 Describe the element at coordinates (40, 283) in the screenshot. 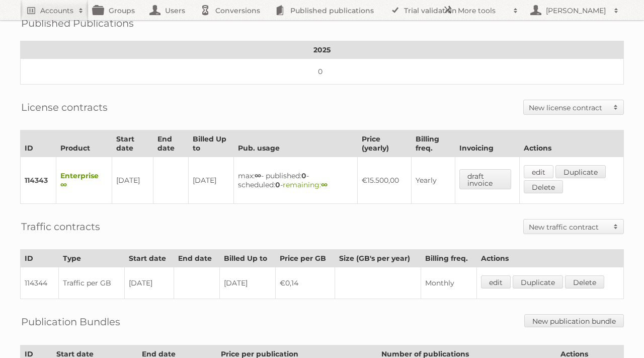

I see `td: 114344` at that location.